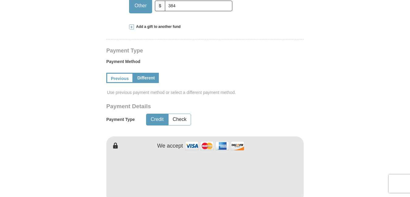 The width and height of the screenshot is (410, 197). Describe the element at coordinates (120, 120) in the screenshot. I see `h5: Payment Type` at that location.